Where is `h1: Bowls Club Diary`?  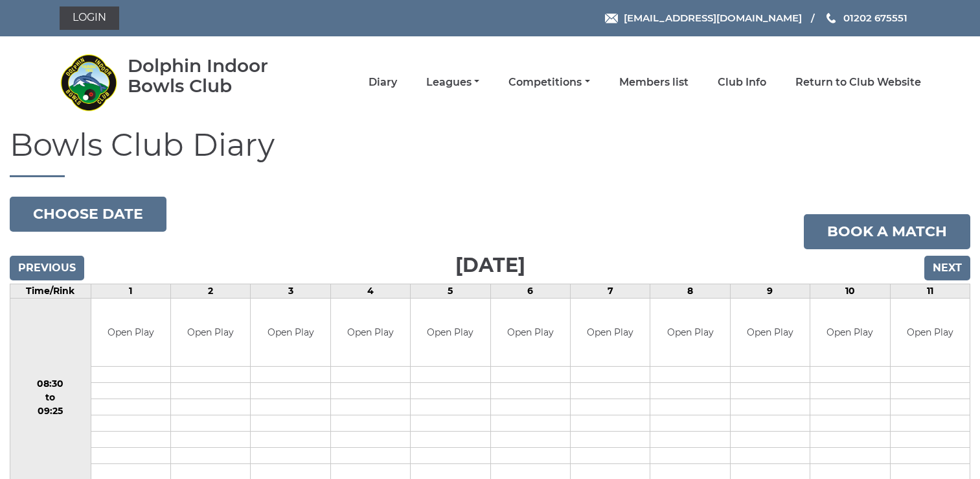
h1: Bowls Club Diary is located at coordinates (490, 152).